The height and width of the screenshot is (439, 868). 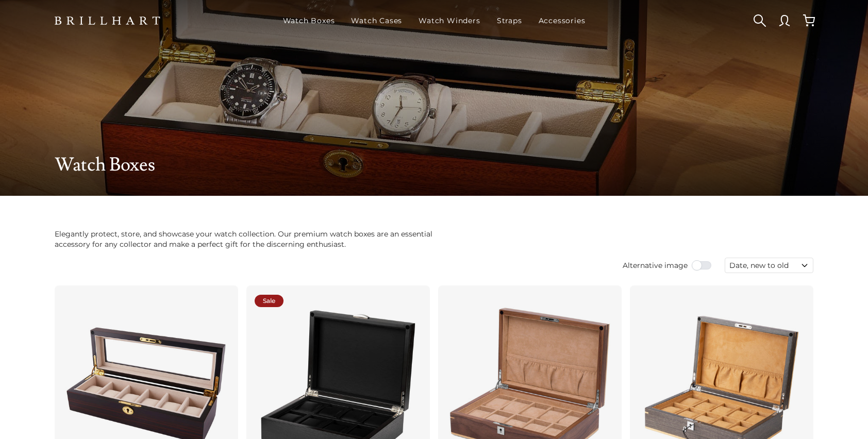 I want to click on a: Watch Cases, so click(x=376, y=20).